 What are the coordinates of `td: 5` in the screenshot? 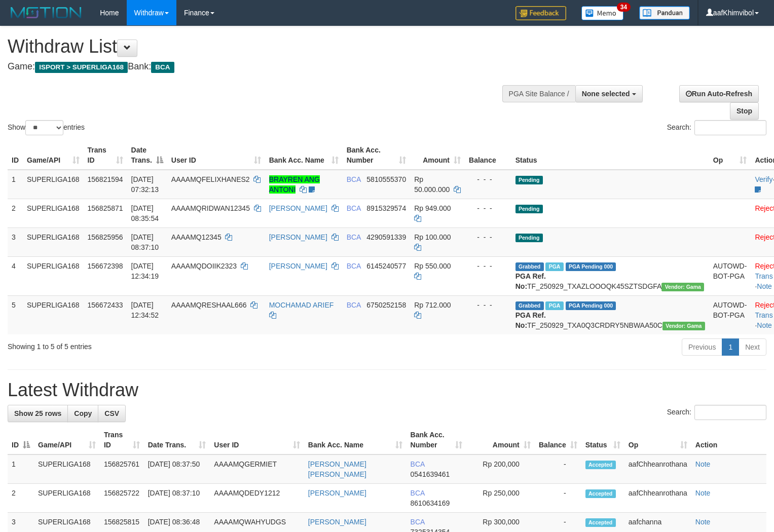 It's located at (15, 314).